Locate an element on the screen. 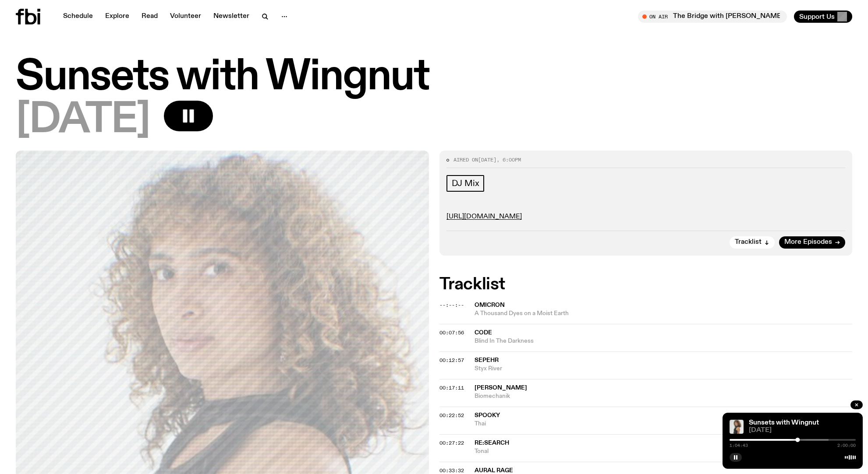  span: More Episodes is located at coordinates (808, 242).